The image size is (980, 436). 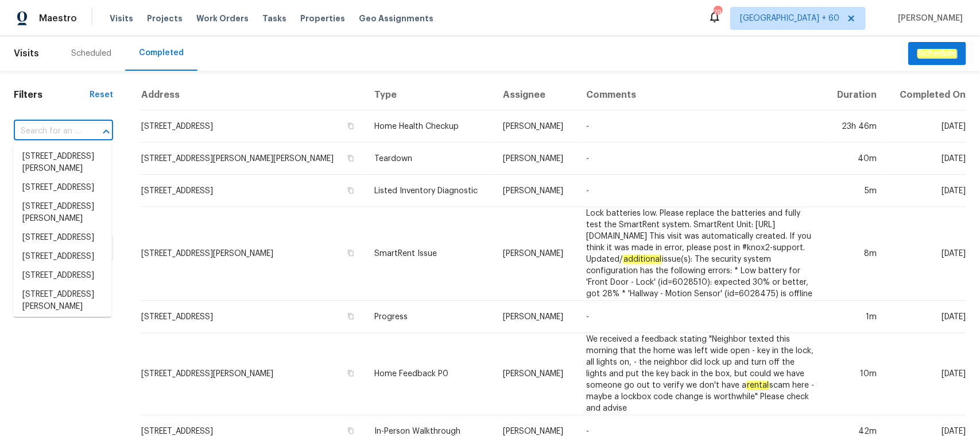 I want to click on td: SmartRent Issue, so click(x=429, y=253).